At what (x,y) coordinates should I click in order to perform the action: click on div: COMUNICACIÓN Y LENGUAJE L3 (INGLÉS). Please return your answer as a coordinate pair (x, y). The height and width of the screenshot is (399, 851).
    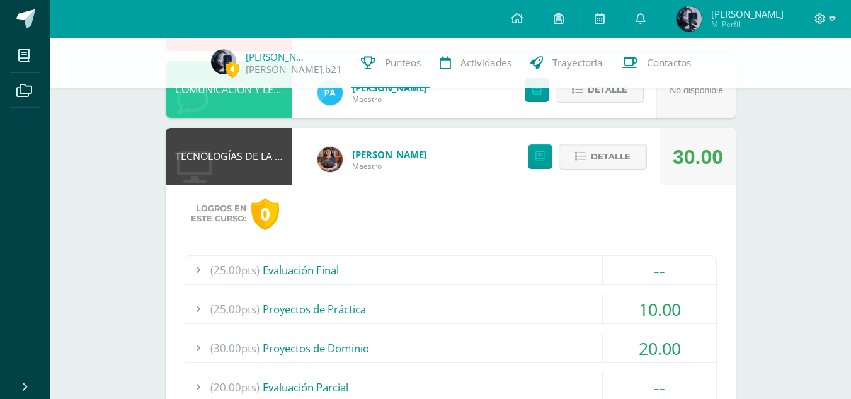
    Looking at the image, I should click on (229, 89).